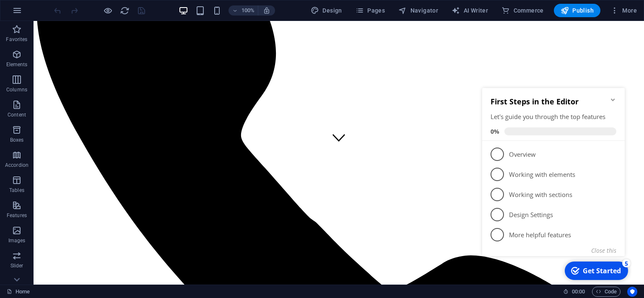 Image resolution: width=644 pixels, height=298 pixels. I want to click on button: More, so click(624, 10).